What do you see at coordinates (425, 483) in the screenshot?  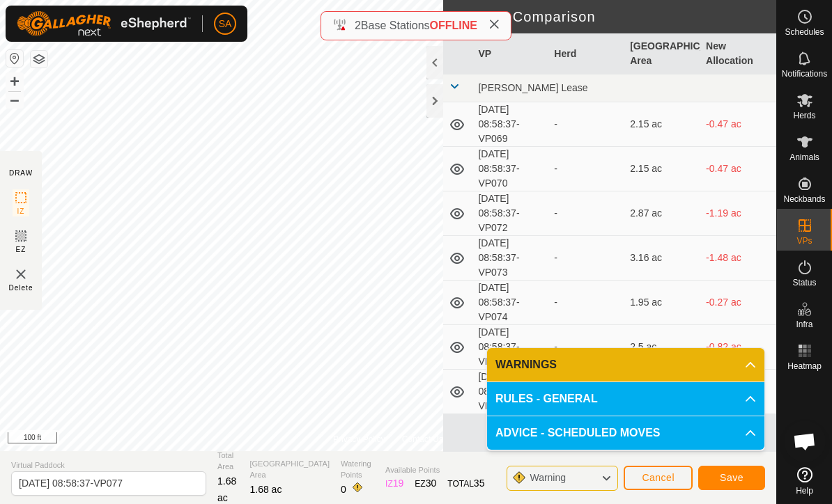 I see `div: EZ` at bounding box center [425, 483].